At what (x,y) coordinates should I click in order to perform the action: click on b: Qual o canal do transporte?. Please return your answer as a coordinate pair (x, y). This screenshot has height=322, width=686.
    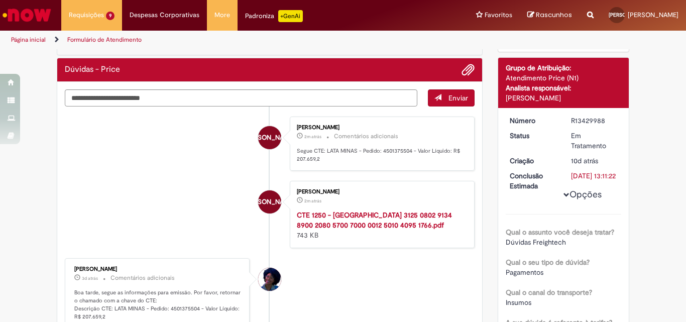
    Looking at the image, I should click on (549, 292).